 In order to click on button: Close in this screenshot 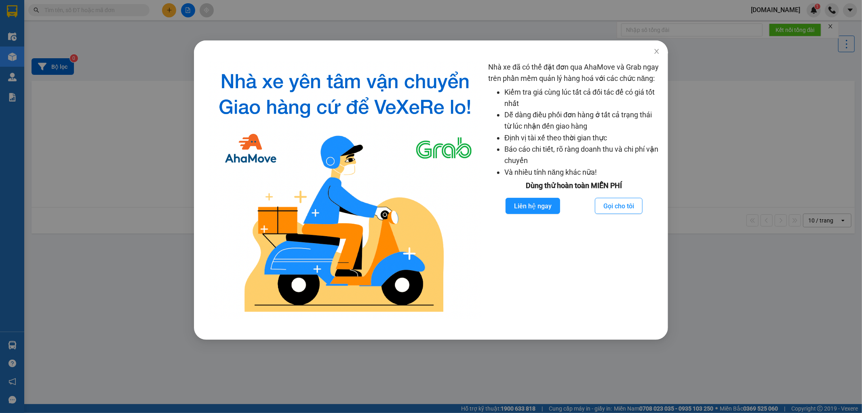, I will do `click(657, 52)`.